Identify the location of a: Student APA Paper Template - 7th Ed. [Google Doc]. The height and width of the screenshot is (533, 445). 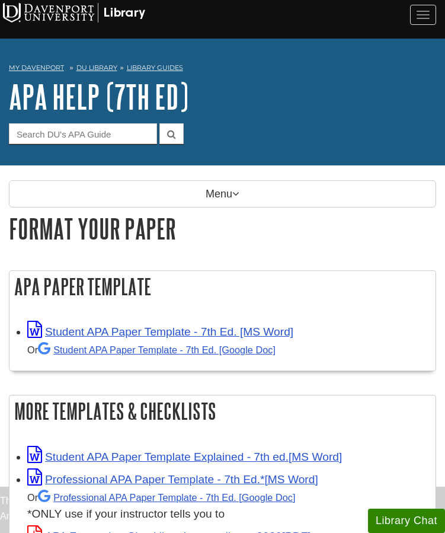
(156, 350).